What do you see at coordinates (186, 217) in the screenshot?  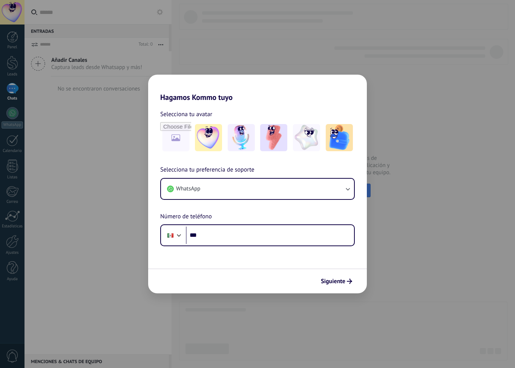 I see `span: Número de teléfono` at bounding box center [186, 217].